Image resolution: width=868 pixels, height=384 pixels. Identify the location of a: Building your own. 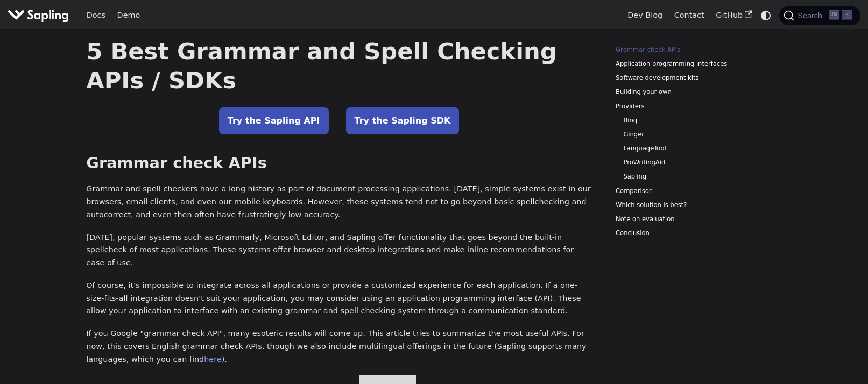
(689, 92).